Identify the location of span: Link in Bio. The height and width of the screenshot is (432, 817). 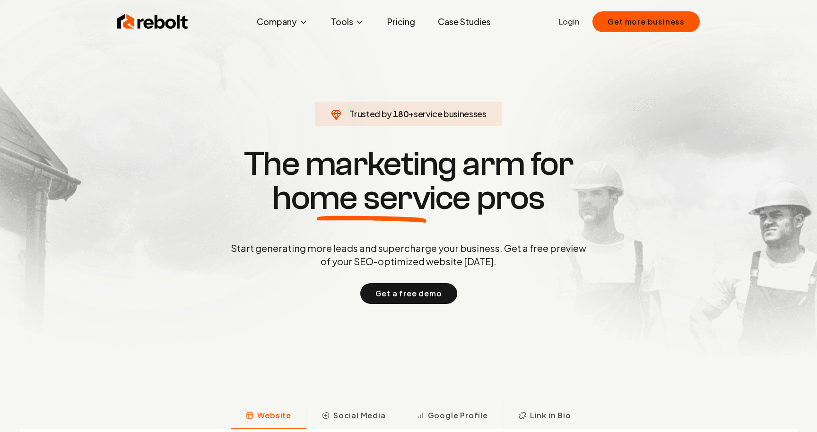
(550, 415).